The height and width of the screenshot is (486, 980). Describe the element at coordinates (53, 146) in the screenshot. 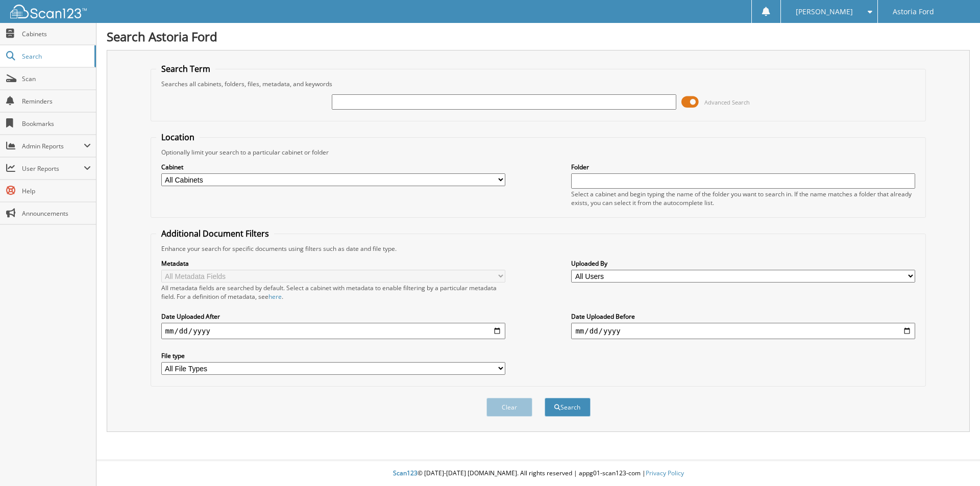

I see `span: Admin Reports` at that location.